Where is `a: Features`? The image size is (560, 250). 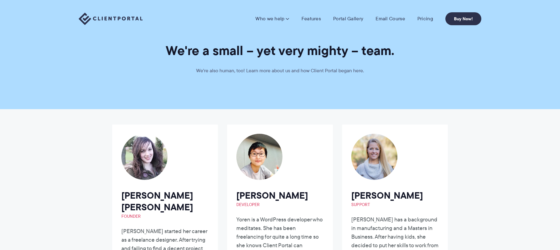
a: Features is located at coordinates (311, 19).